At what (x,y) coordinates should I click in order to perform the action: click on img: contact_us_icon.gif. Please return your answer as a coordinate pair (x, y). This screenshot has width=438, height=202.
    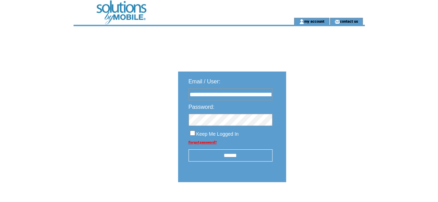
    Looking at the image, I should click on (337, 22).